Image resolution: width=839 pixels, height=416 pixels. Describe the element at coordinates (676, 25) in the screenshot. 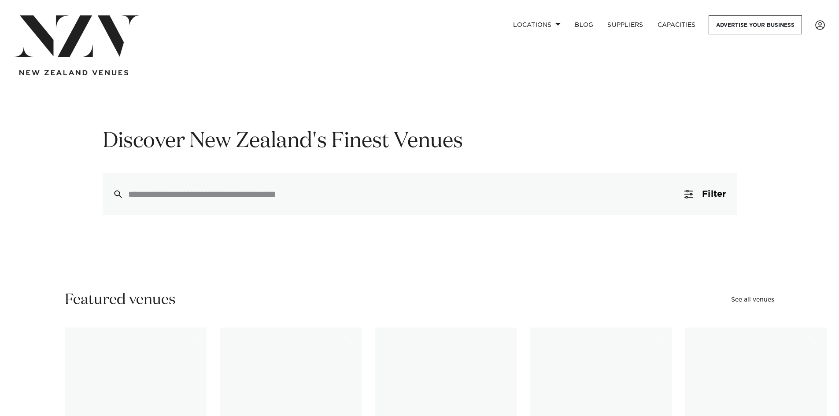

I see `a: Capacities` at that location.